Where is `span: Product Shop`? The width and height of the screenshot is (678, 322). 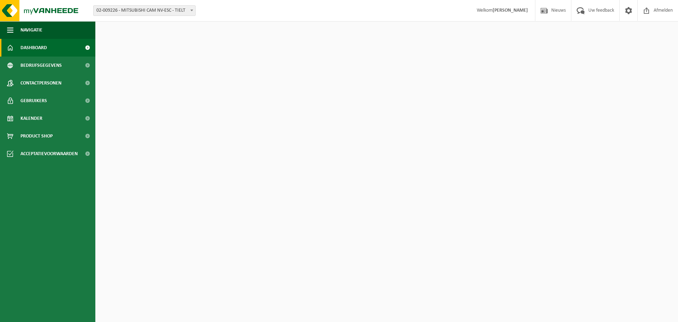
span: Product Shop is located at coordinates (36, 136).